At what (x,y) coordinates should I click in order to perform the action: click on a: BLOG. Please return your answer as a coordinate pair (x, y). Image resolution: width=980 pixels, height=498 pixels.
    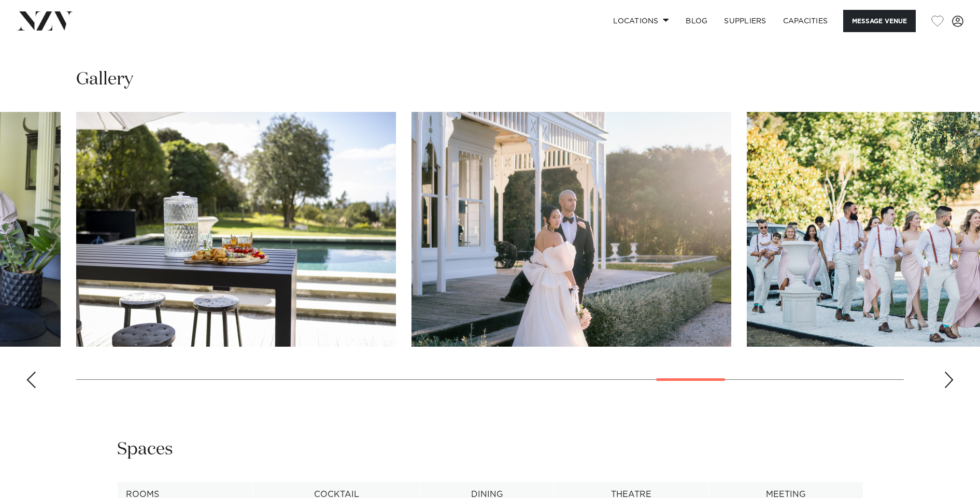
    Looking at the image, I should click on (697, 21).